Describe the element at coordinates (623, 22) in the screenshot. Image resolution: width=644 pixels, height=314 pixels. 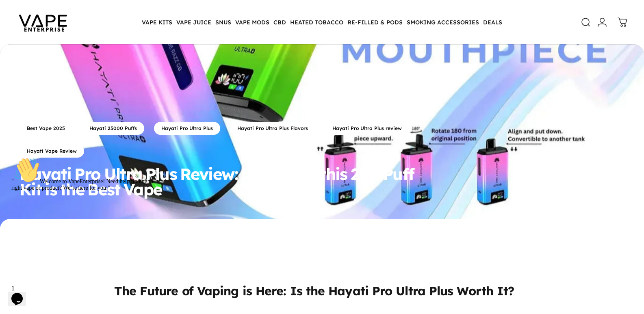
I see `a: 0 items` at that location.